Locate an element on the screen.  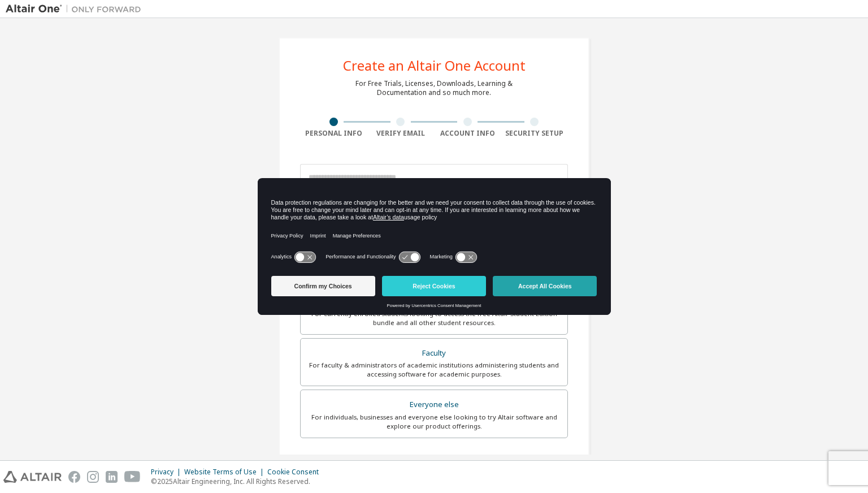
img: Altair One is located at coordinates (76, 9).